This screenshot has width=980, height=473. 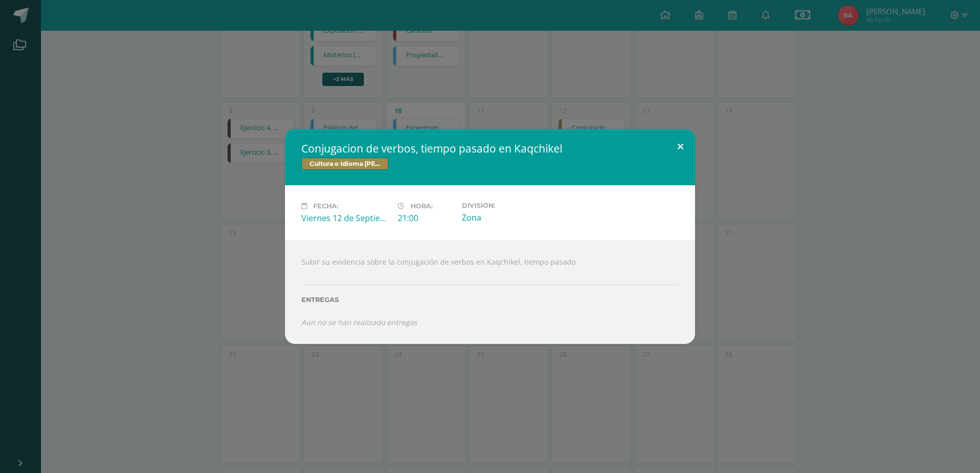 What do you see at coordinates (325, 206) in the screenshot?
I see `span: Fecha:` at bounding box center [325, 206].